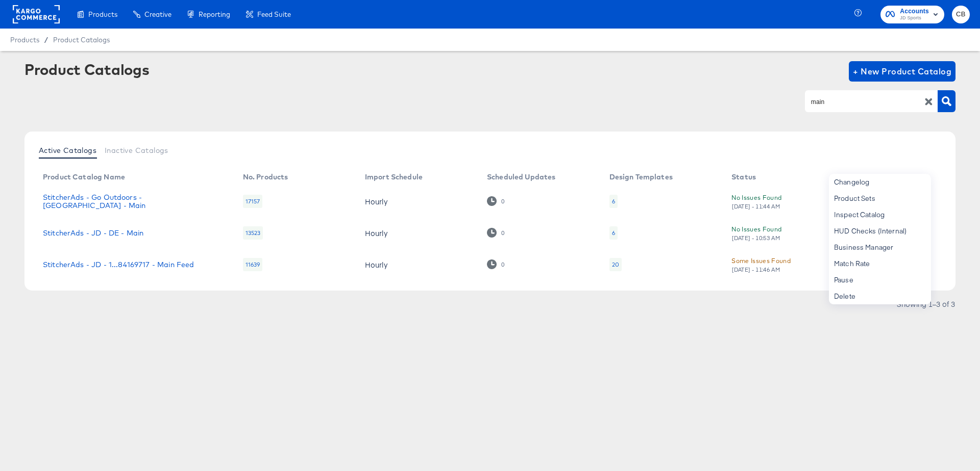 Image resolution: width=980 pixels, height=471 pixels. I want to click on div: 17157, so click(253, 201).